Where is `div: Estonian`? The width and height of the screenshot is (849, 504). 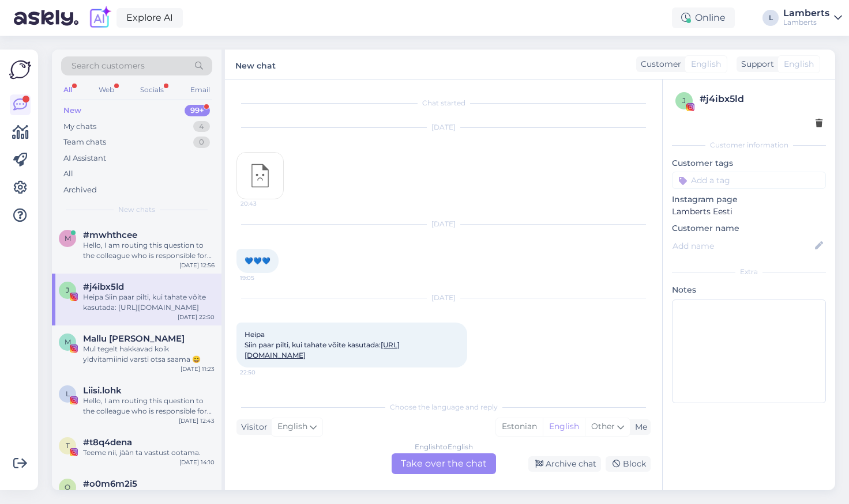 div: Estonian is located at coordinates (519, 427).